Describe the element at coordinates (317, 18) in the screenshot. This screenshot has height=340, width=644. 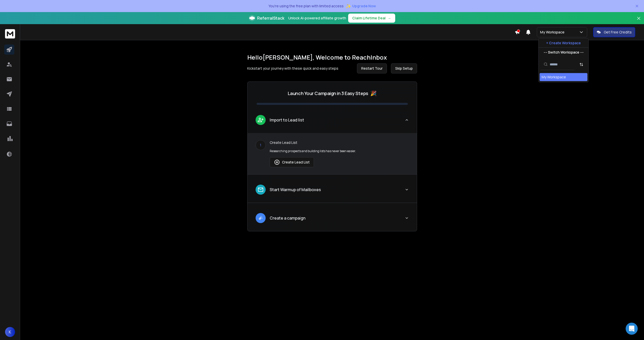
I see `p: Unlock AI-powered affiliate growth` at that location.